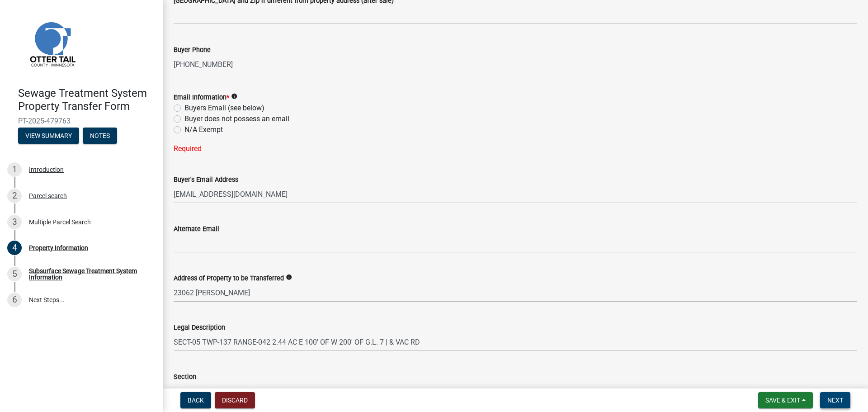 Image resolution: width=868 pixels, height=412 pixels. I want to click on label: Section, so click(185, 377).